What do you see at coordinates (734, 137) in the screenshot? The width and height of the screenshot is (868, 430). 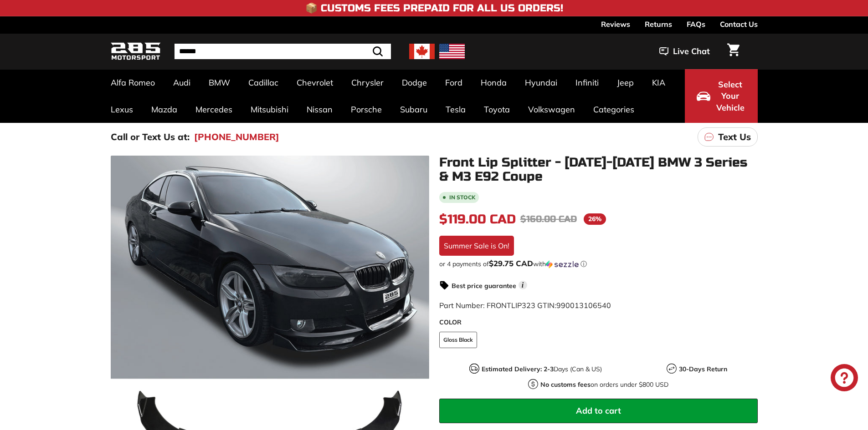 I see `p: Text Us` at bounding box center [734, 137].